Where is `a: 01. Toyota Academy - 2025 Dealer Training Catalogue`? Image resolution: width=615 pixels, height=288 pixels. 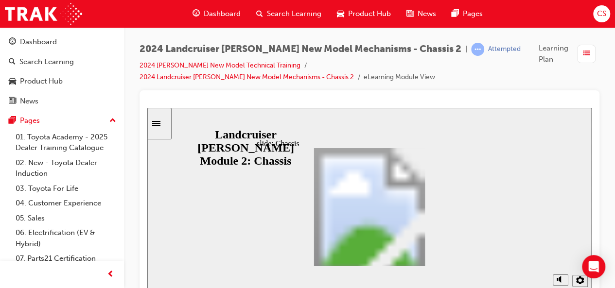 a: 01. Toyota Academy - 2025 Dealer Training Catalogue is located at coordinates (66, 143).